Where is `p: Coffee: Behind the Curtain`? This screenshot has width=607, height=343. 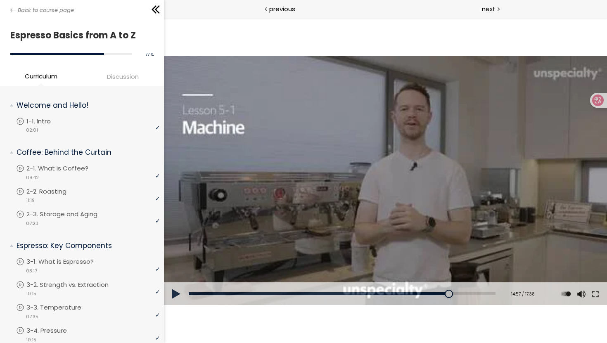
p: Coffee: Behind the Curtain is located at coordinates (85, 152).